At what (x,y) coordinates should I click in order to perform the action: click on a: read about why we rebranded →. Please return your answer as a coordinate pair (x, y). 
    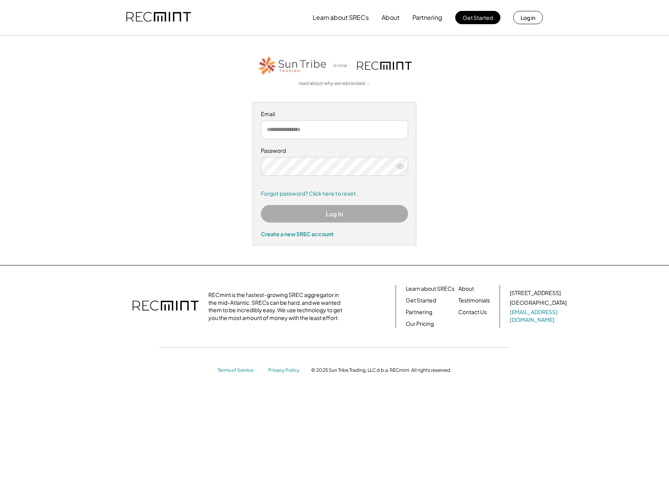
    Looking at the image, I should click on (335, 83).